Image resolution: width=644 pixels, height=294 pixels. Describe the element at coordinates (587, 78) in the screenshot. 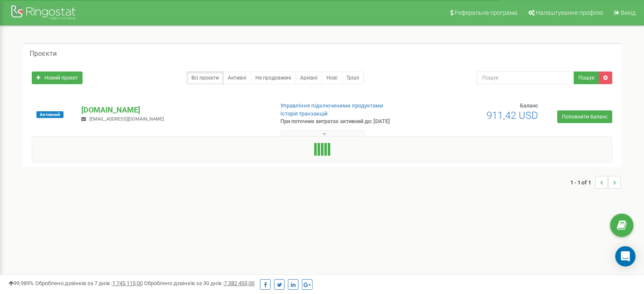

I see `button: Пошук` at that location.